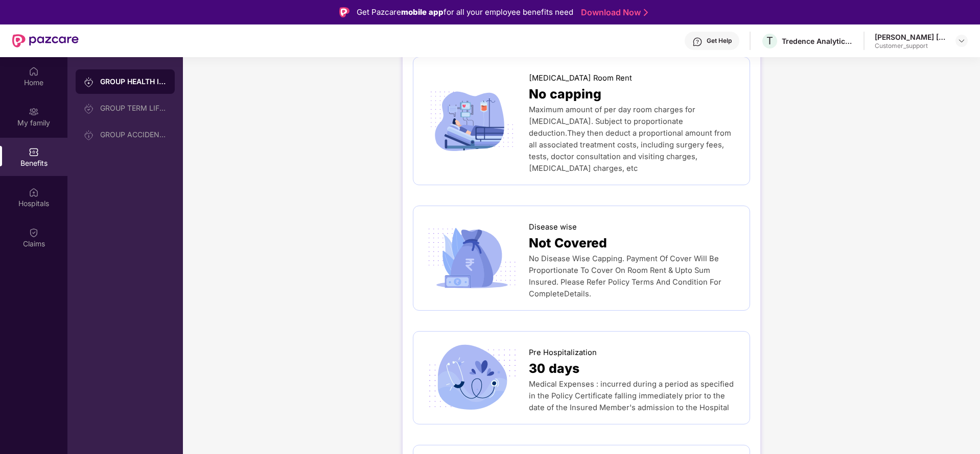 Image resolution: width=980 pixels, height=454 pixels. Describe the element at coordinates (422, 11) in the screenshot. I see `strong: mobile app` at that location.